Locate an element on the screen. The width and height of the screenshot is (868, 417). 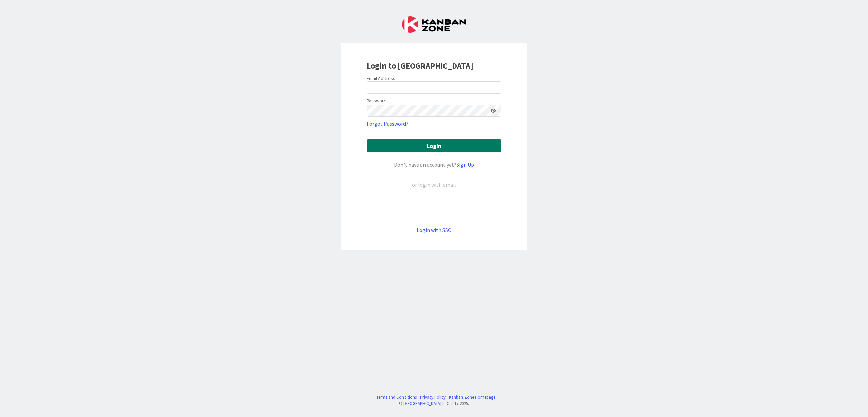
a: Forgot Password? is located at coordinates (387, 123).